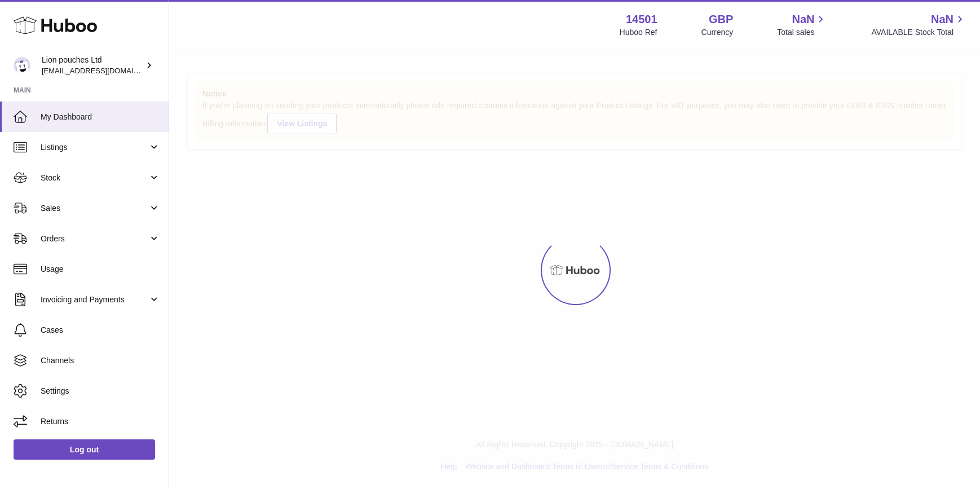  Describe the element at coordinates (642, 19) in the screenshot. I see `strong: 14501` at that location.